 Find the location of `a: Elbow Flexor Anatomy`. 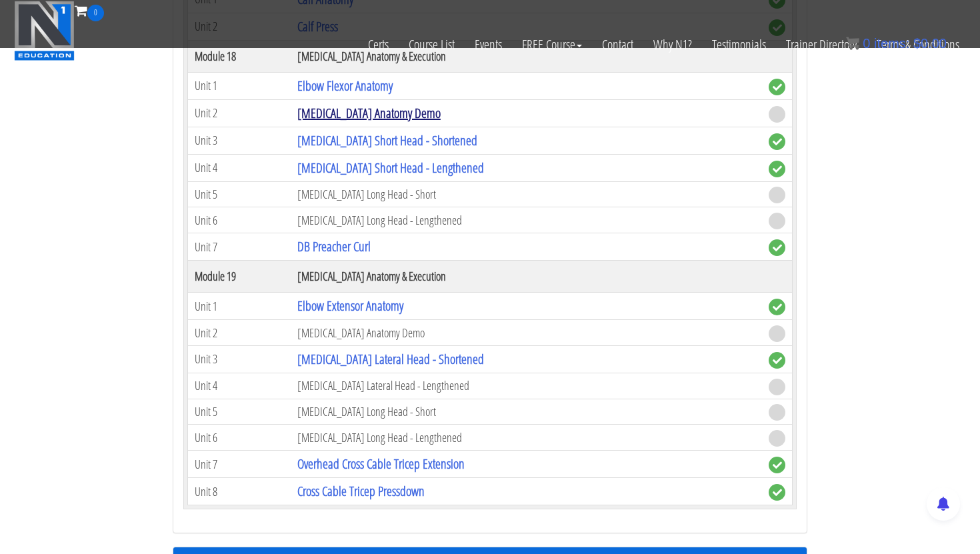

a: Elbow Flexor Anatomy is located at coordinates (345, 85).